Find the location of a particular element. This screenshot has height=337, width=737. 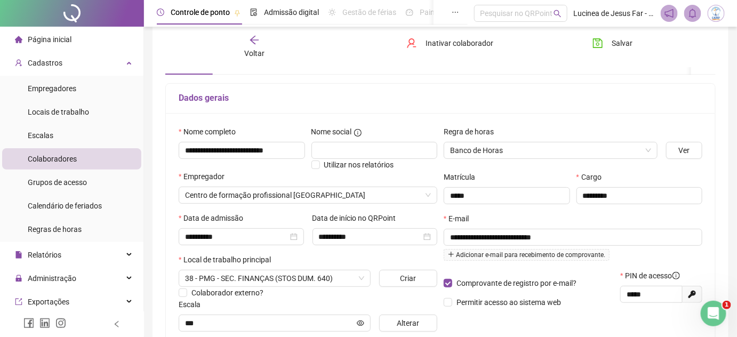

label: Cargo is located at coordinates (592, 177).